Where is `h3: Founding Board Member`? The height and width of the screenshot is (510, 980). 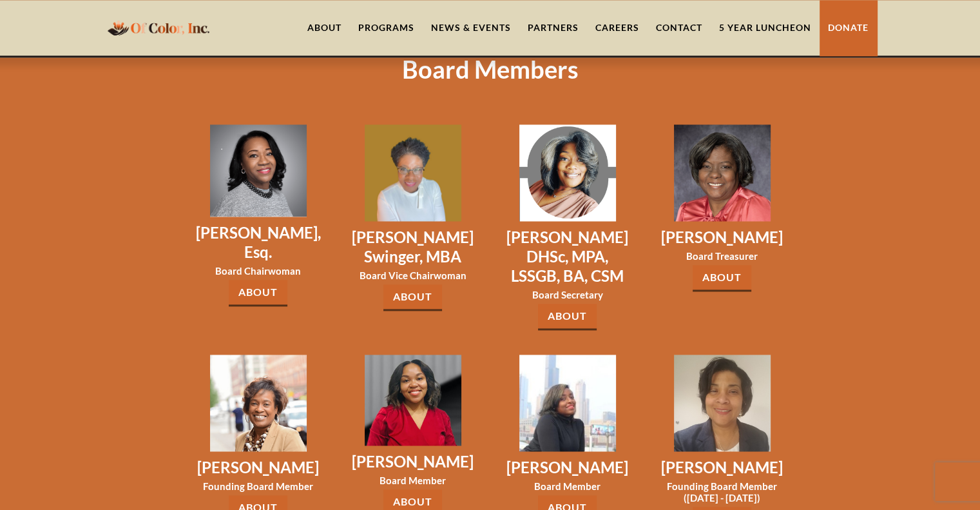 h3: Founding Board Member is located at coordinates (258, 486).